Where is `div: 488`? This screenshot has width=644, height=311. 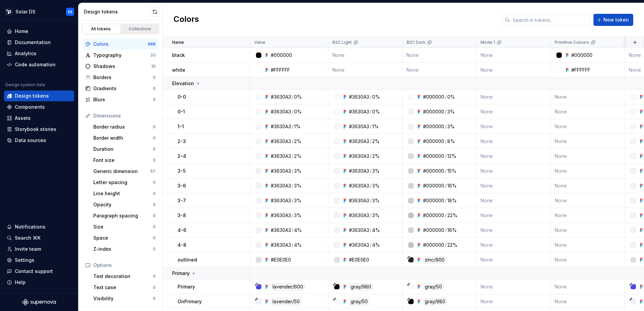 div: 488 is located at coordinates (152, 44).